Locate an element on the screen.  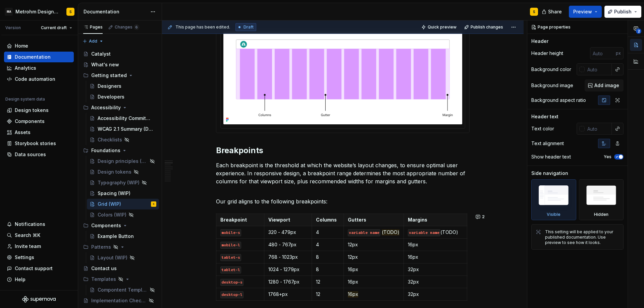
div: Grid (WIP) is located at coordinates (109, 204).